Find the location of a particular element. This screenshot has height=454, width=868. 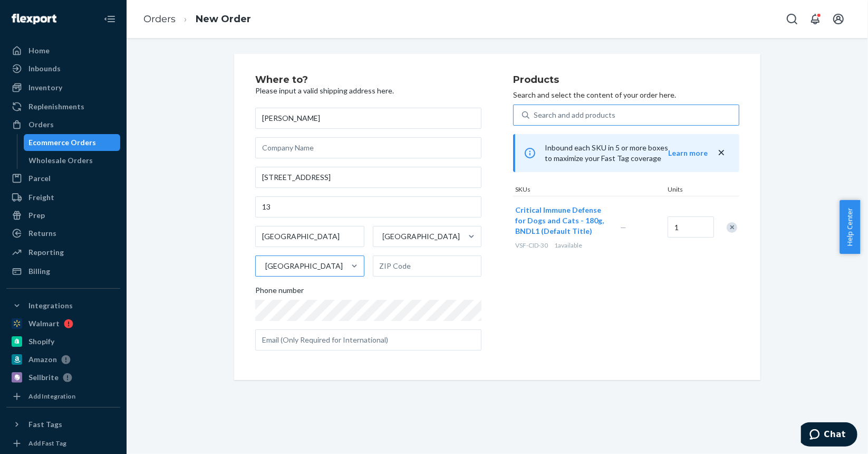

a: Returns is located at coordinates (63, 233).